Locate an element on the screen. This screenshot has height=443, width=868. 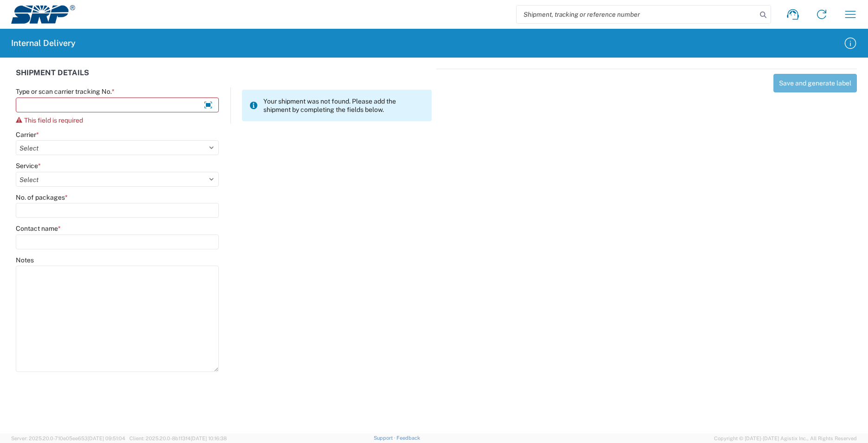
label: Contact name is located at coordinates (38, 229).